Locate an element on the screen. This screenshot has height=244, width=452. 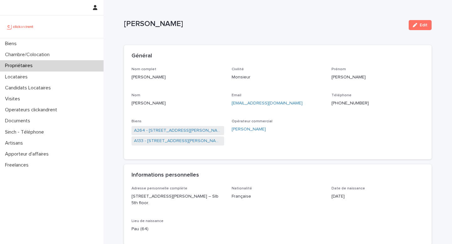
p: Apporteur d'affaires is located at coordinates (28, 154).